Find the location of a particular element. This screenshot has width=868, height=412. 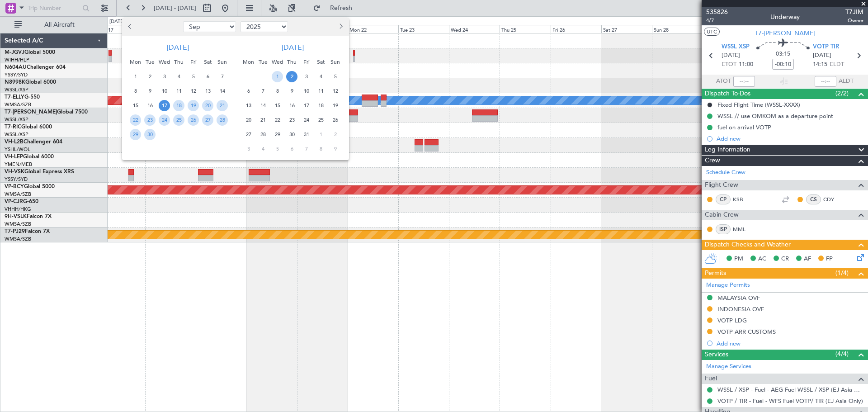

div: Mon is located at coordinates (136, 62).